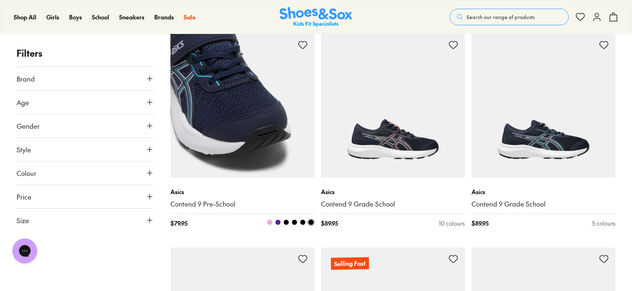  What do you see at coordinates (26, 173) in the screenshot?
I see `span: Colour` at bounding box center [26, 173].